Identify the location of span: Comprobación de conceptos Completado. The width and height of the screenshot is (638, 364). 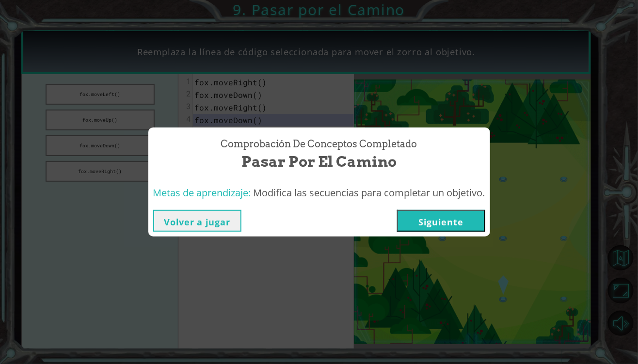
(319, 144).